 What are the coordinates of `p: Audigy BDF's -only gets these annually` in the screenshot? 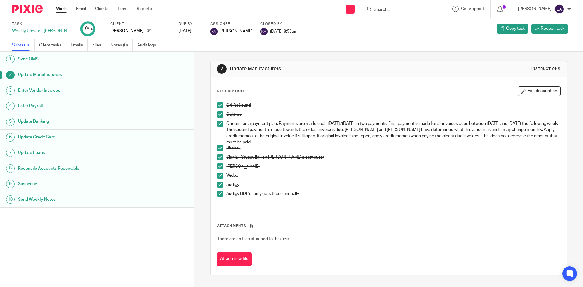 It's located at (393, 194).